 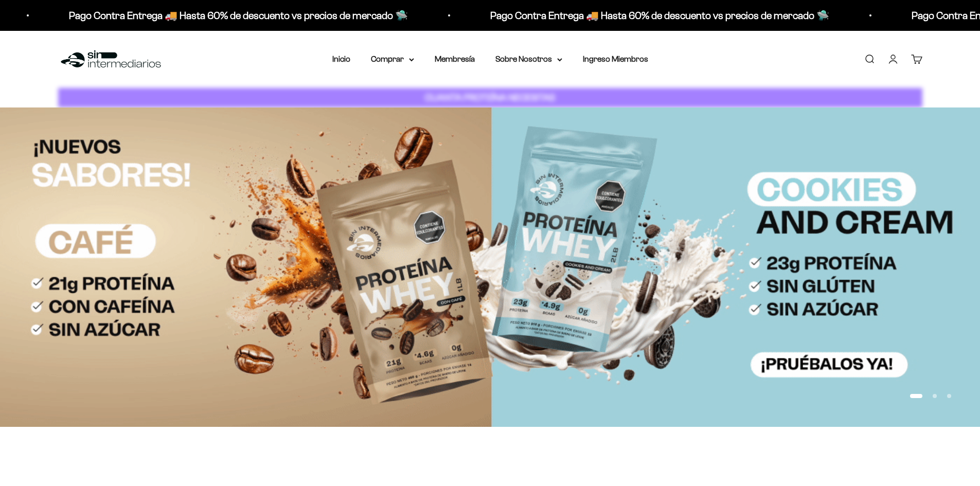 I want to click on a: Ingreso Miembros, so click(x=615, y=58).